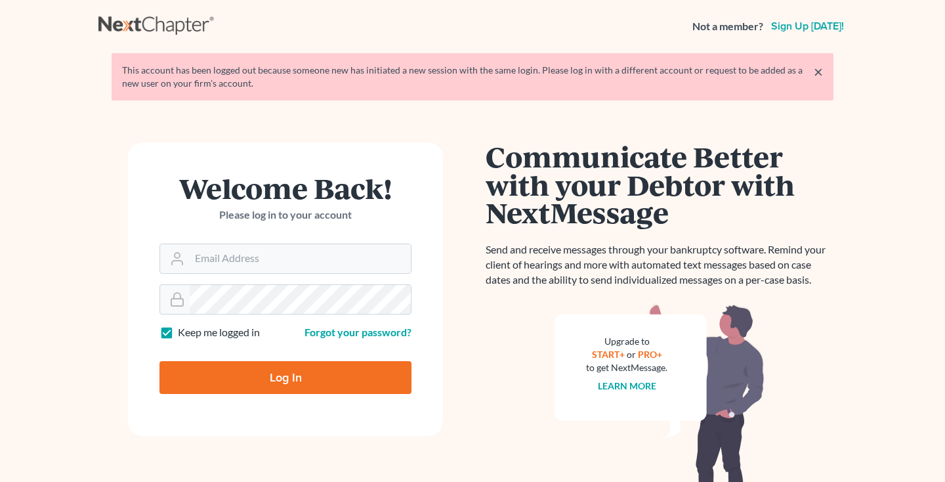  Describe the element at coordinates (728, 26) in the screenshot. I see `strong: Not a member?` at that location.